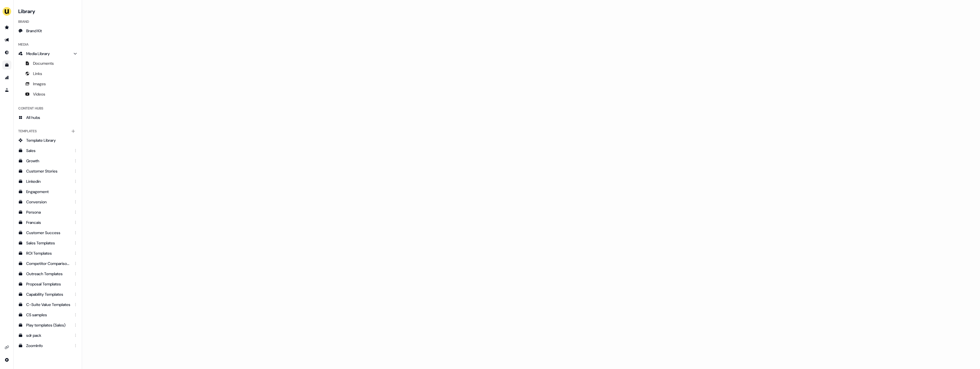 The image size is (980, 369). Describe the element at coordinates (7, 78) in the screenshot. I see `a: Go to attribution` at that location.